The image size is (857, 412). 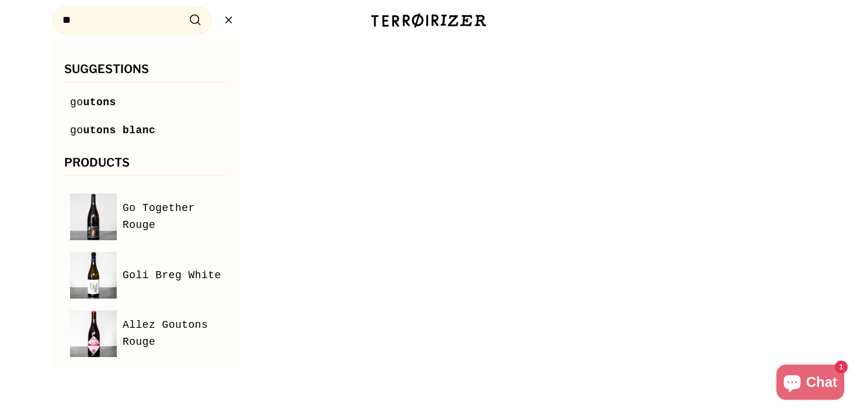 I want to click on h3: Products, so click(x=146, y=166).